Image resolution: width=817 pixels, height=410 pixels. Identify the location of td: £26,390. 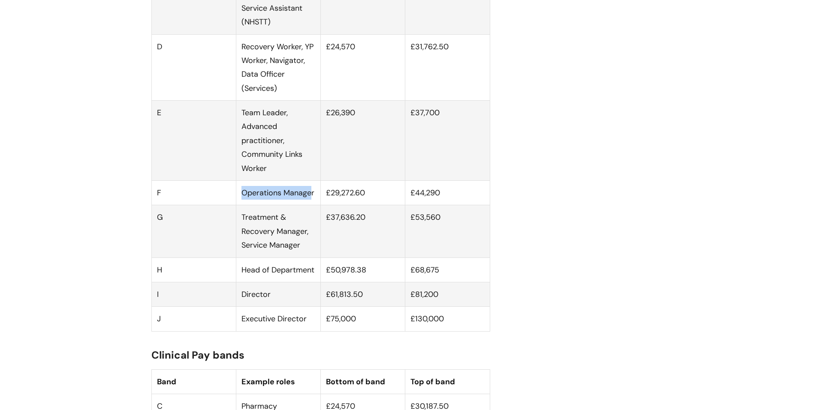
(363, 141).